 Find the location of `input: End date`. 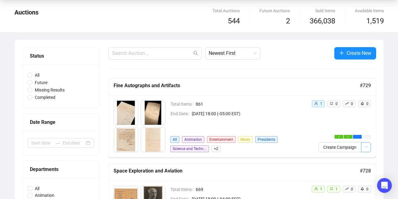

input: End date is located at coordinates (74, 143).